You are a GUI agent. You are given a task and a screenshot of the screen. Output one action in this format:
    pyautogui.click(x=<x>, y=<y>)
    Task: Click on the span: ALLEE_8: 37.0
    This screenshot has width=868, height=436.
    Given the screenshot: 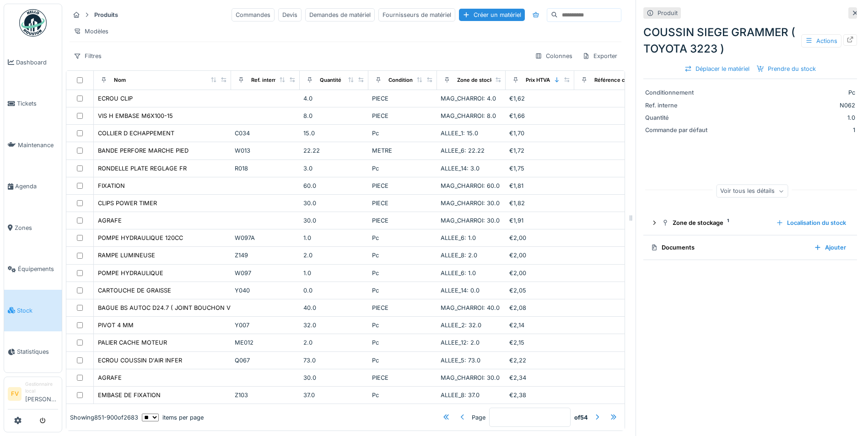 What is the action you would take?
    pyautogui.click(x=460, y=395)
    